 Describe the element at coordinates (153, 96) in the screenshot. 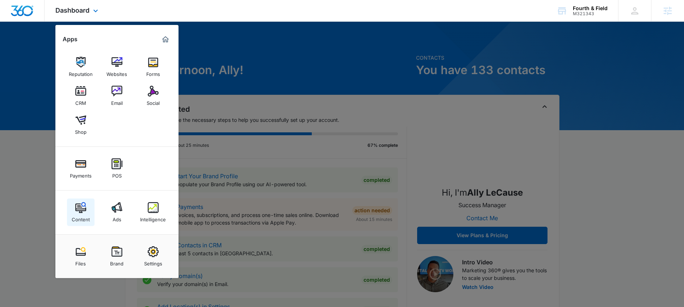

I see `a: Social` at that location.